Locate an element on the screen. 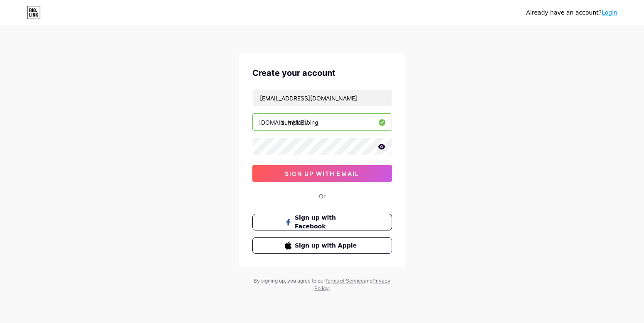  div: Create your account is located at coordinates (323, 73).